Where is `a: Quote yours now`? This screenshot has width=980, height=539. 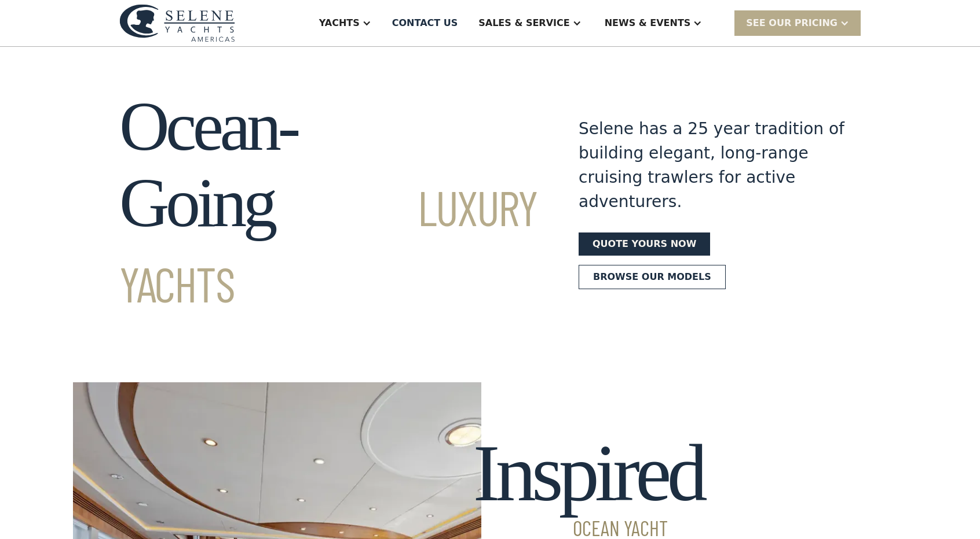 a: Quote yours now is located at coordinates (644, 244).